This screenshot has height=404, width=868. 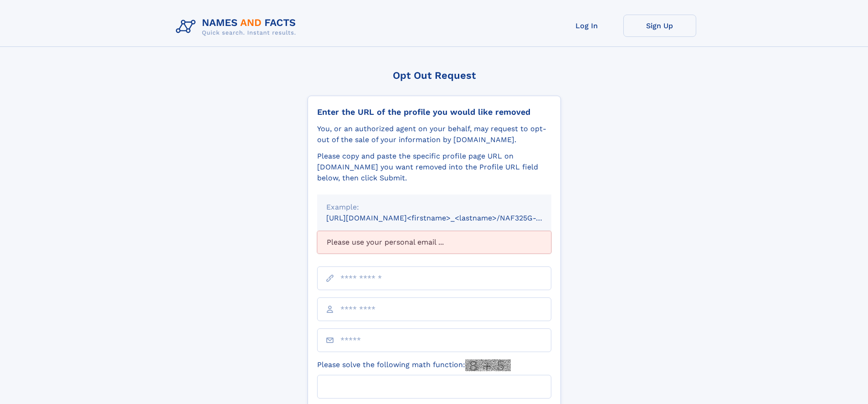 What do you see at coordinates (434, 242) in the screenshot?
I see `div: Please use your personal email ...` at bounding box center [434, 242].